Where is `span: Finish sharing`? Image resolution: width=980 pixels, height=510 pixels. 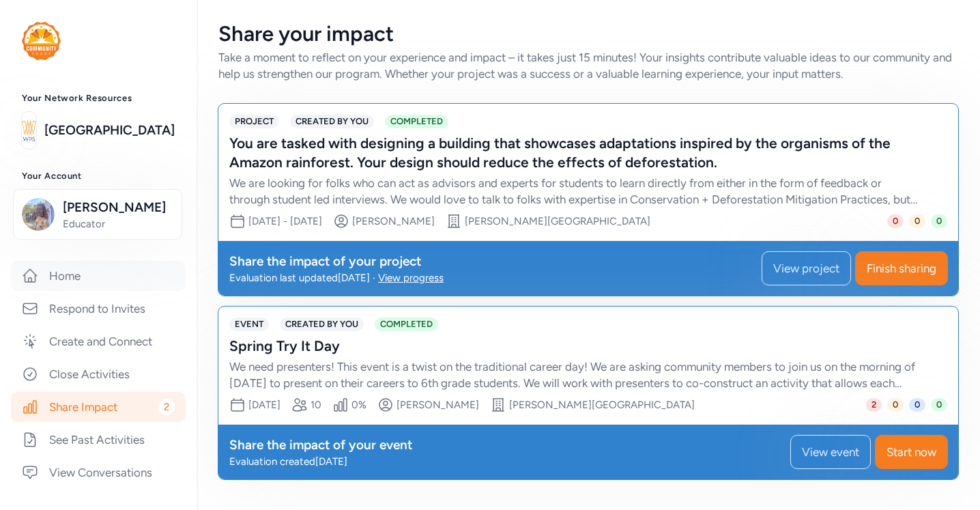
span: Finish sharing is located at coordinates (902, 268).